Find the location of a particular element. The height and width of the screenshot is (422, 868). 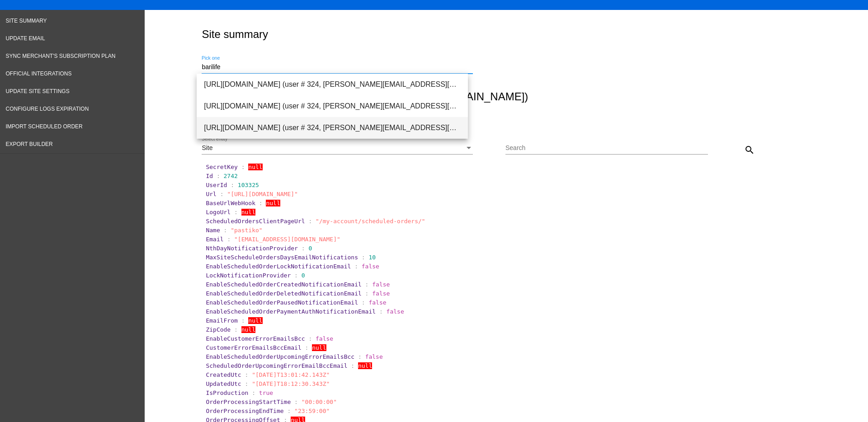

span: LockNotificationProvider is located at coordinates (248, 276).